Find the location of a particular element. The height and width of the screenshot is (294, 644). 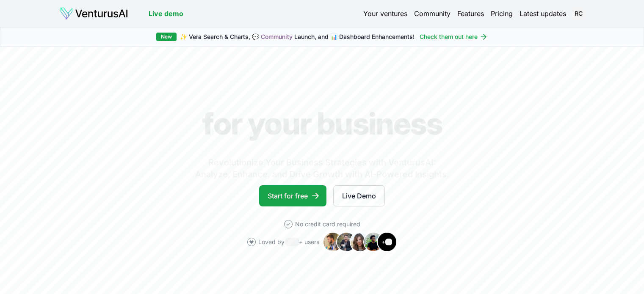

a: Latest updates is located at coordinates (543, 13).